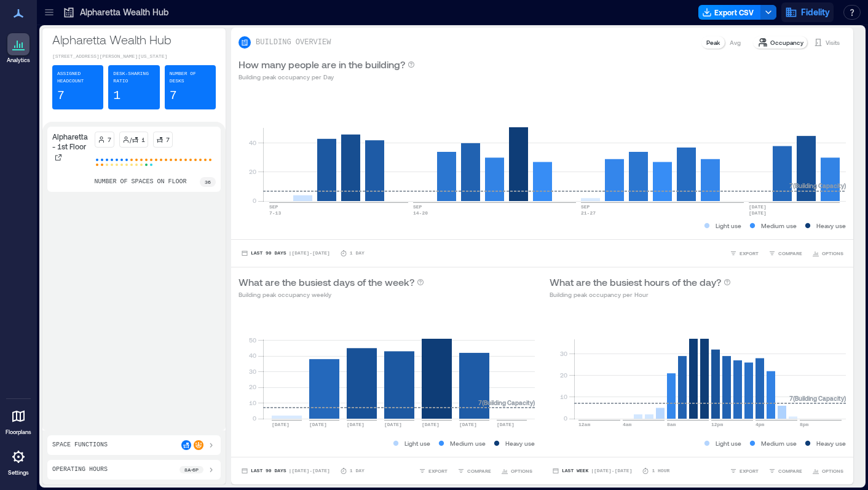 This screenshot has width=868, height=490. I want to click on span: COMPARE, so click(791, 253).